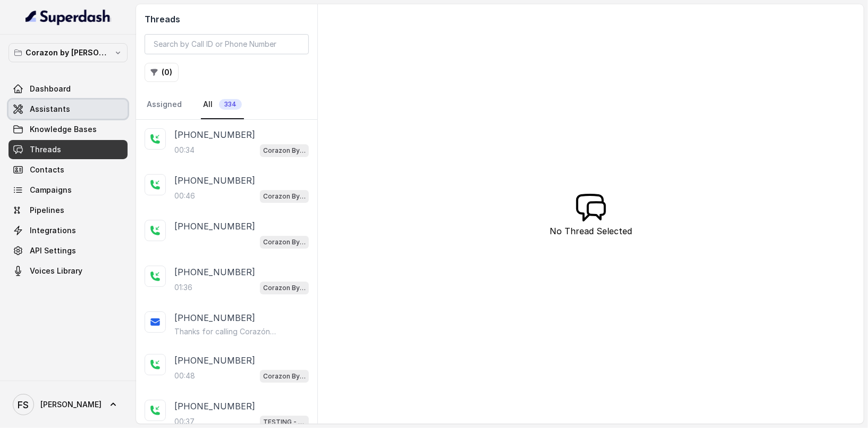 Image resolution: width=868 pixels, height=428 pixels. What do you see at coordinates (230, 104) in the screenshot?
I see `span: 334` at bounding box center [230, 104].